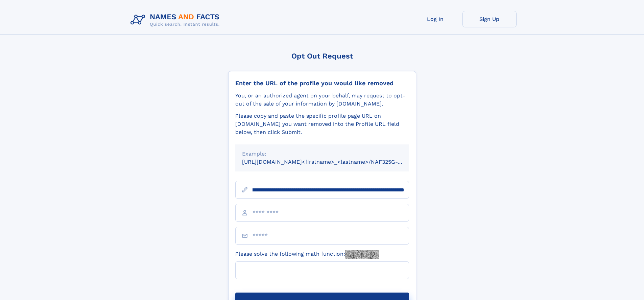 Image resolution: width=644 pixels, height=300 pixels. Describe the element at coordinates (176, 20) in the screenshot. I see `img: Logo Names and Facts` at that location.